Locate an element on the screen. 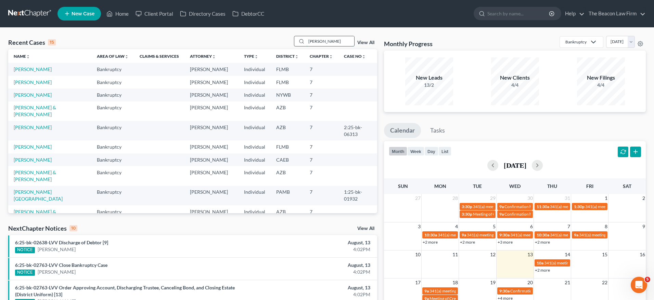 This screenshot has height=300, width=654. span: 1 is located at coordinates (606, 198).